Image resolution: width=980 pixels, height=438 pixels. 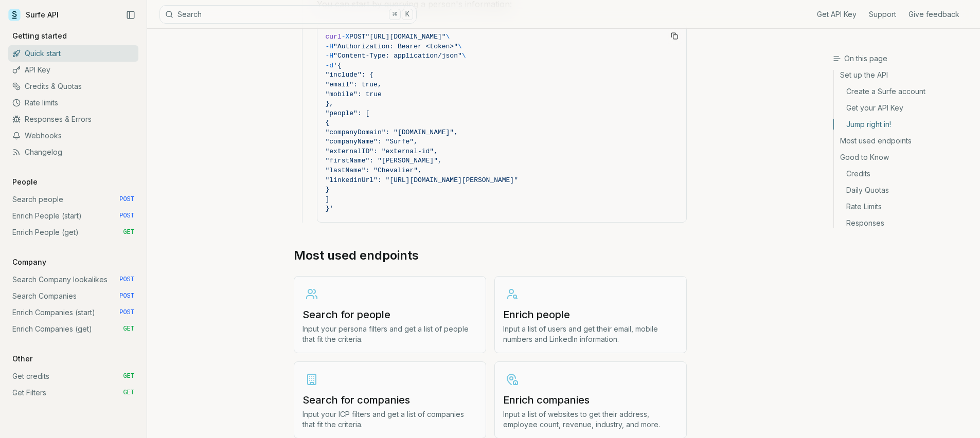 I want to click on a: Set up the API, so click(x=902, y=77).